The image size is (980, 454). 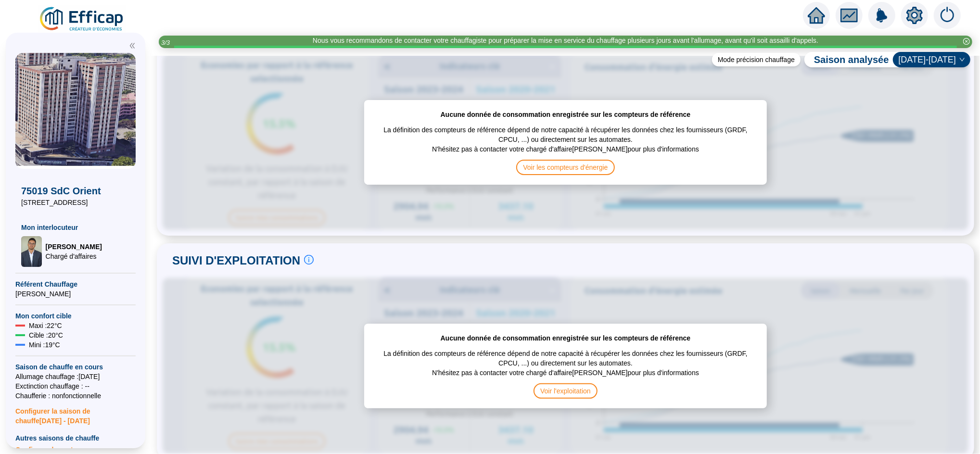 I want to click on div: Mode précision chauffage, so click(x=757, y=60).